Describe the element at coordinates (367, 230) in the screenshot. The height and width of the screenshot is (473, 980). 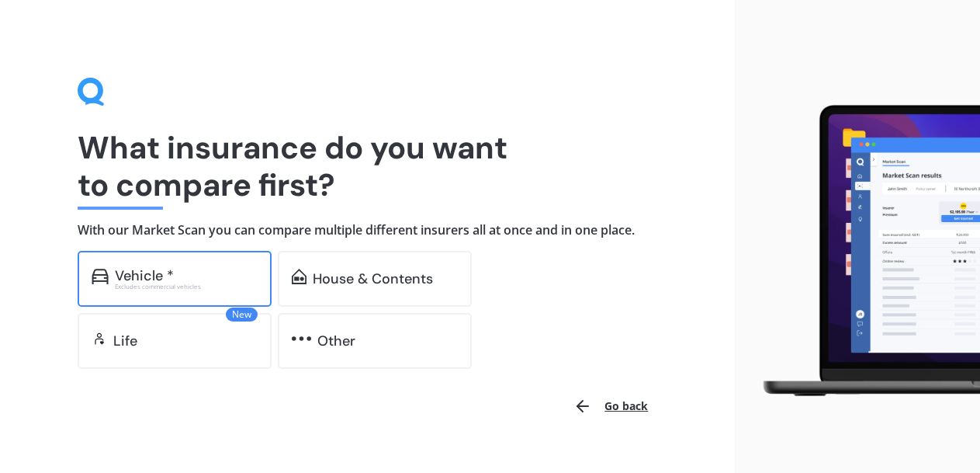
I see `h4: With our Market Scan you can compare multiple different insurers all at once and in one place.` at that location.